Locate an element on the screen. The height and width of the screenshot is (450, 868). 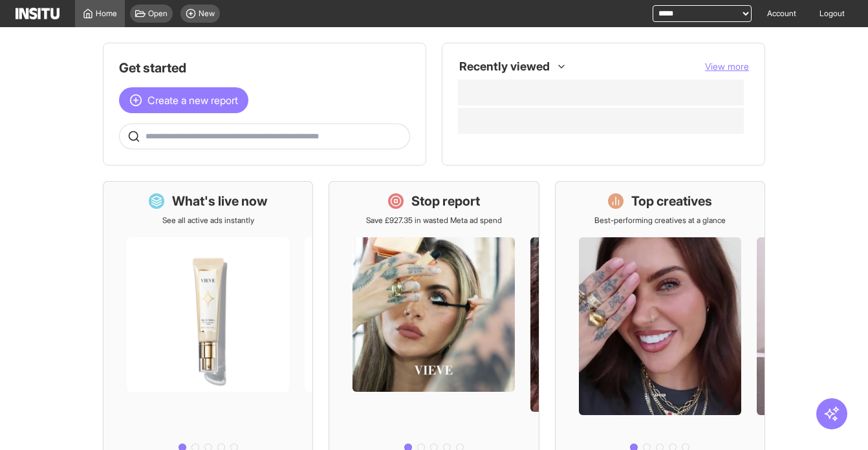
button: View more is located at coordinates (727, 67).